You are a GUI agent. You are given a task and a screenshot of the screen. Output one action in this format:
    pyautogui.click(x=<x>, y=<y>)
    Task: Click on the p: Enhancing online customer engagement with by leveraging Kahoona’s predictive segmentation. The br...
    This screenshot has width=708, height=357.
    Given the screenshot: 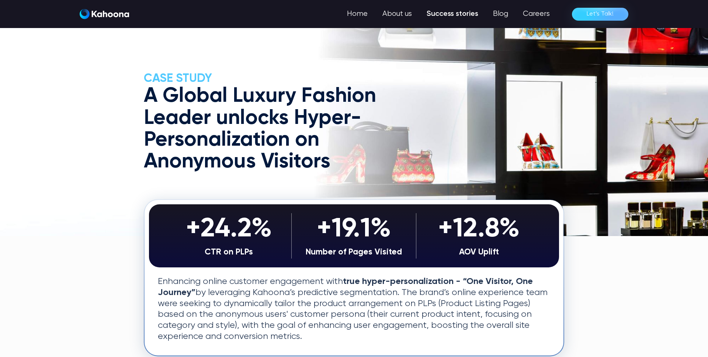 What is the action you would take?
    pyautogui.click(x=354, y=309)
    